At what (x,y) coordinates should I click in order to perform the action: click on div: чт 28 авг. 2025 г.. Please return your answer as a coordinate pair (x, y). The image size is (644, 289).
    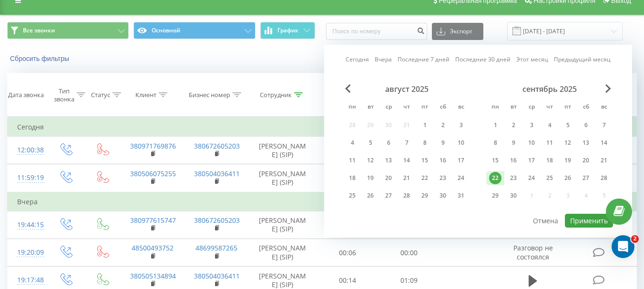
    Looking at the image, I should click on (407, 196).